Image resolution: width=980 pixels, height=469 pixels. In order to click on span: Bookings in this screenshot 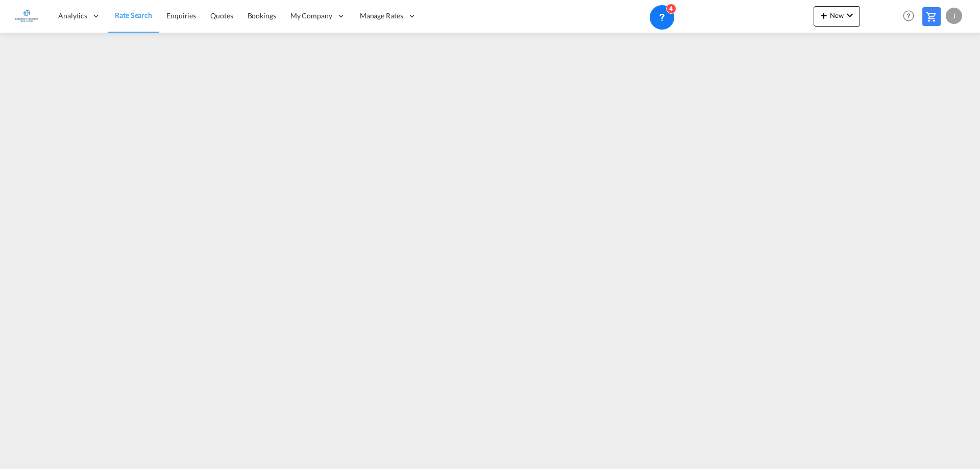, I will do `click(262, 16)`.